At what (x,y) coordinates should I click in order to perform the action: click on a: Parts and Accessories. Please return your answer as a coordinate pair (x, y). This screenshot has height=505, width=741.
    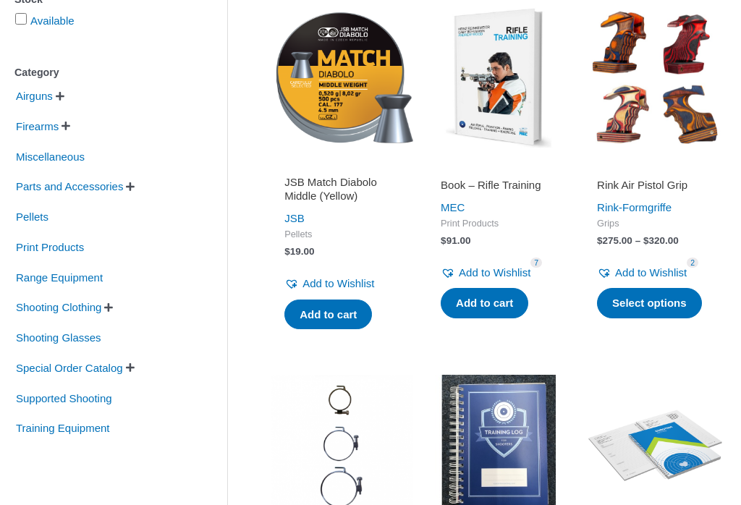
    Looking at the image, I should click on (69, 186).